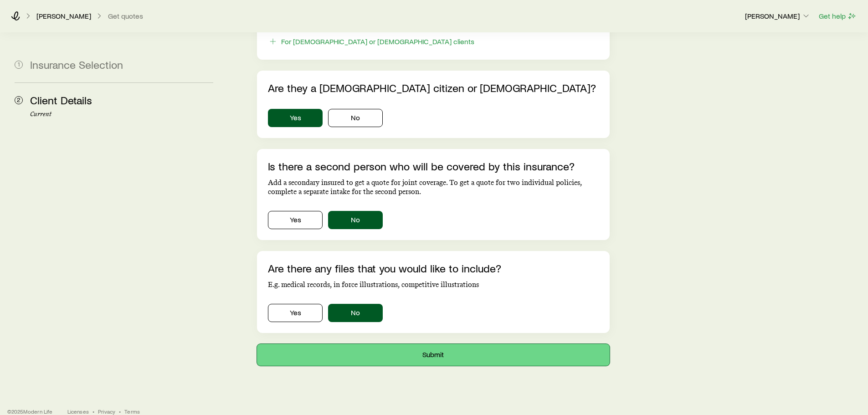 The image size is (868, 415). What do you see at coordinates (122, 115) in the screenshot?
I see `p: Current` at bounding box center [122, 115].